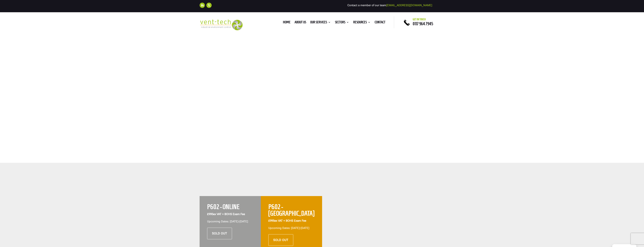 This screenshot has height=247, width=644. What do you see at coordinates (362, 23) in the screenshot?
I see `a: Resources` at bounding box center [362, 23].